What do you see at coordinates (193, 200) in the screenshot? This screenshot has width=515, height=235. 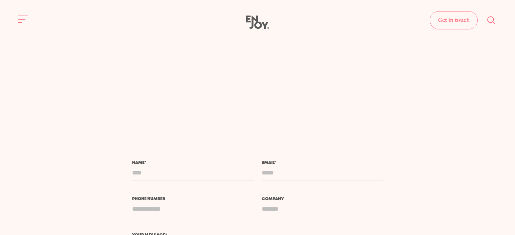 I see `label: Phone number` at bounding box center [193, 200].